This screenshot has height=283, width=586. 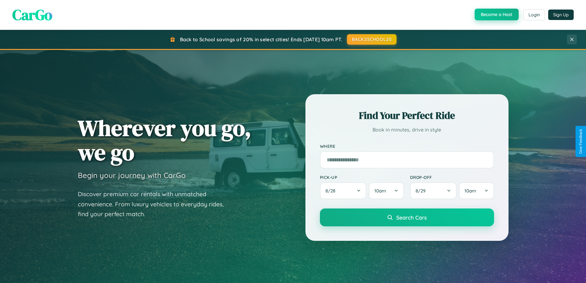 I want to click on span: 8 / 28, so click(x=332, y=190).